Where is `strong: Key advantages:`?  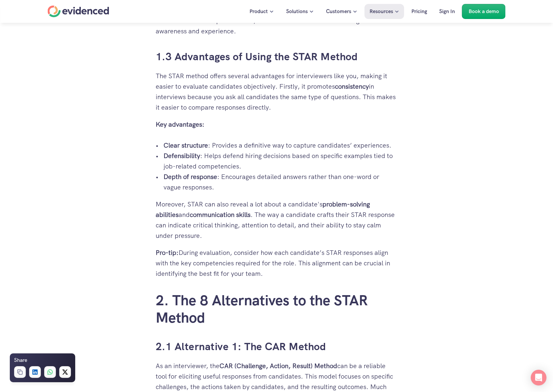 strong: Key advantages: is located at coordinates (180, 124).